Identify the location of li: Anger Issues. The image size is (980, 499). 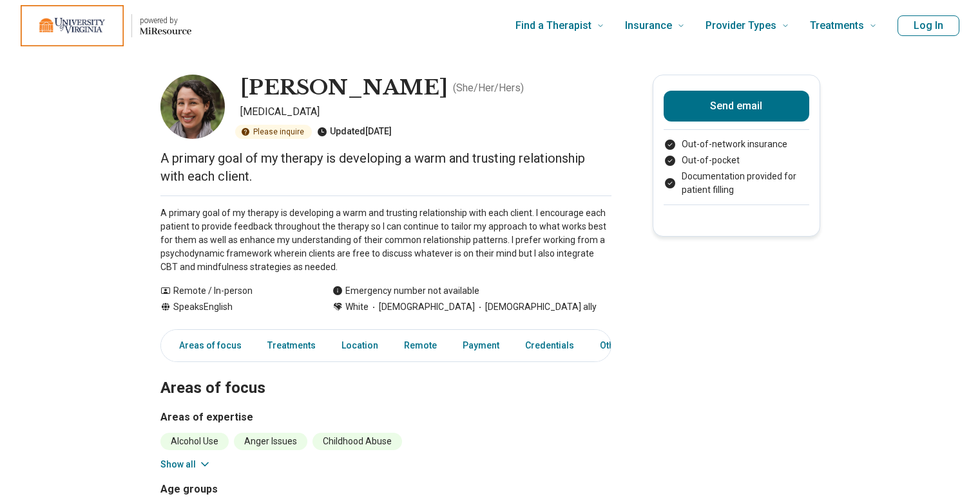
(271, 441).